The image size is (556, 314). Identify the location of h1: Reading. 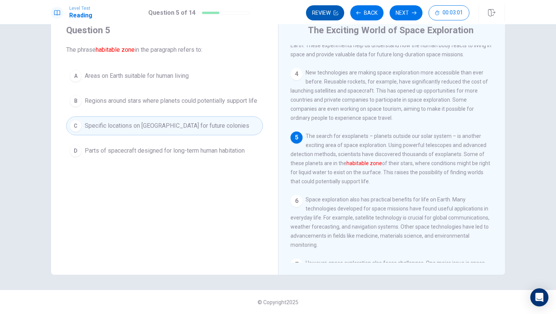
(81, 16).